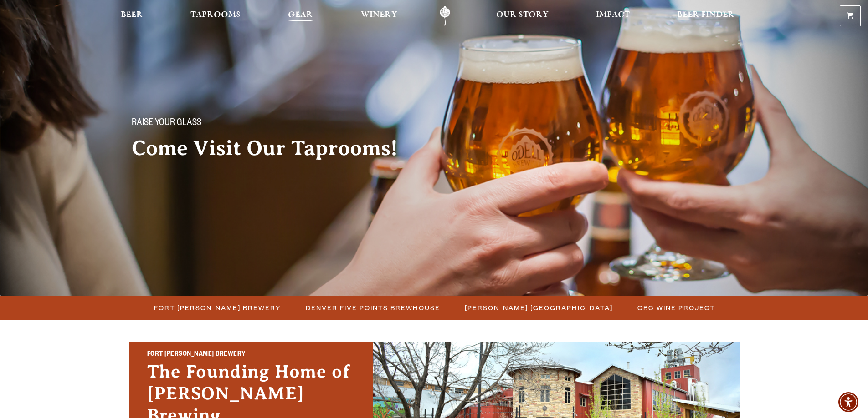 The height and width of the screenshot is (418, 868). What do you see at coordinates (372, 308) in the screenshot?
I see `a: Denver Five Points Brewhouse` at bounding box center [372, 308].